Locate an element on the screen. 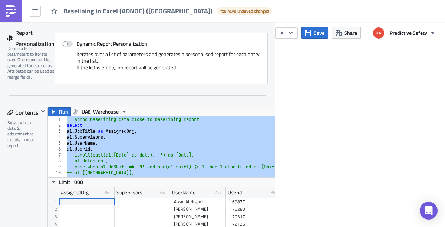  body: Rich Text Area. Press ALT-0 for help. is located at coordinates (141, 18).